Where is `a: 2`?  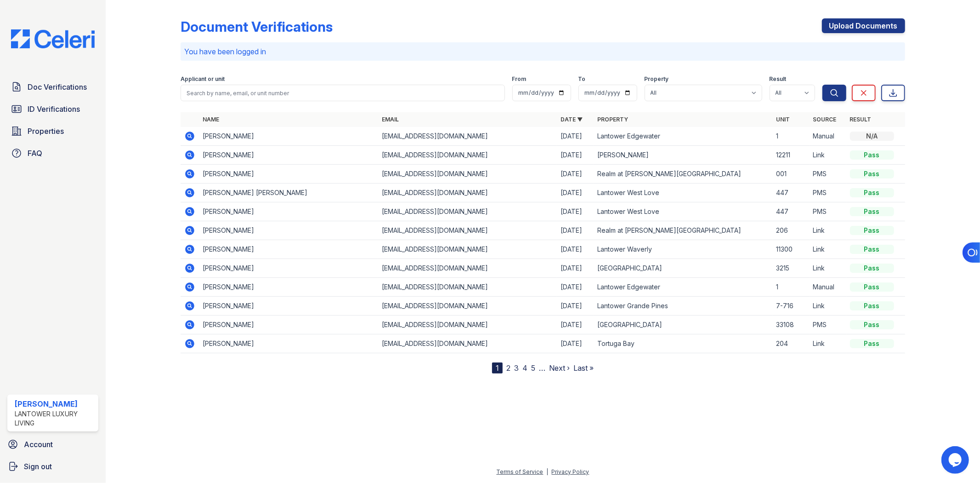
a: 2 is located at coordinates (508, 368).